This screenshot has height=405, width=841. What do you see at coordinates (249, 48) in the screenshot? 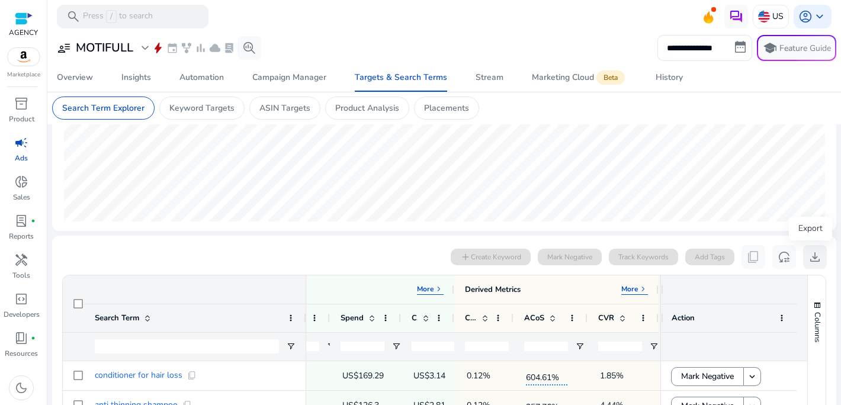
I see `button: search_insights` at bounding box center [249, 48].